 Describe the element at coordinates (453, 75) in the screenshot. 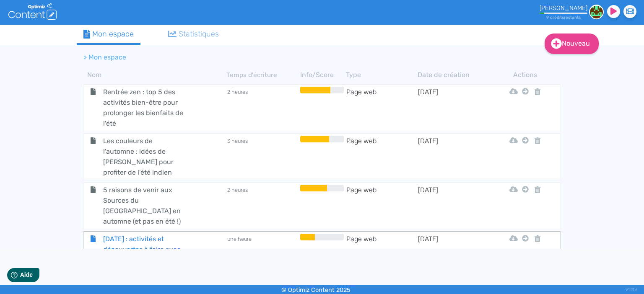

I see `th: Date de création` at that location.